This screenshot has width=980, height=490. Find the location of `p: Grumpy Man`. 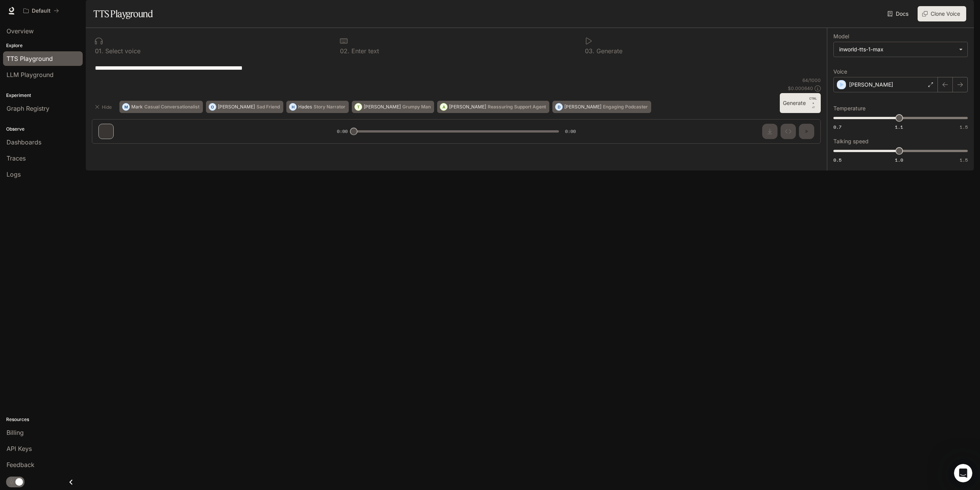

p: Grumpy Man is located at coordinates (417, 107).